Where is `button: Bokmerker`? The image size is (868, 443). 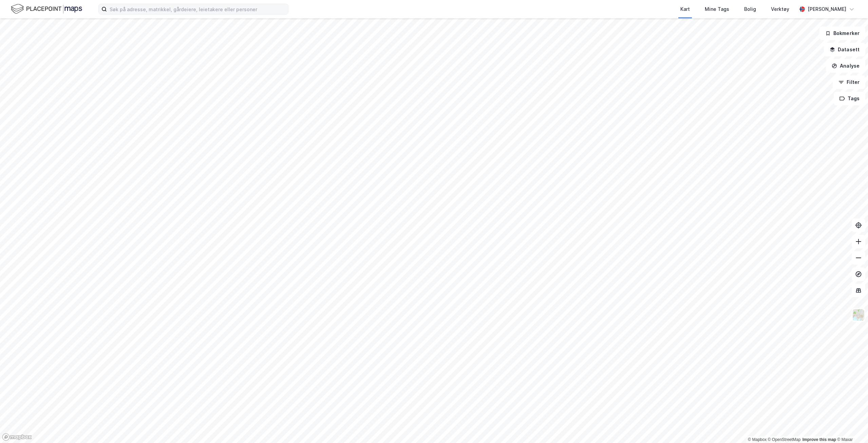 button: Bokmerker is located at coordinates (842, 33).